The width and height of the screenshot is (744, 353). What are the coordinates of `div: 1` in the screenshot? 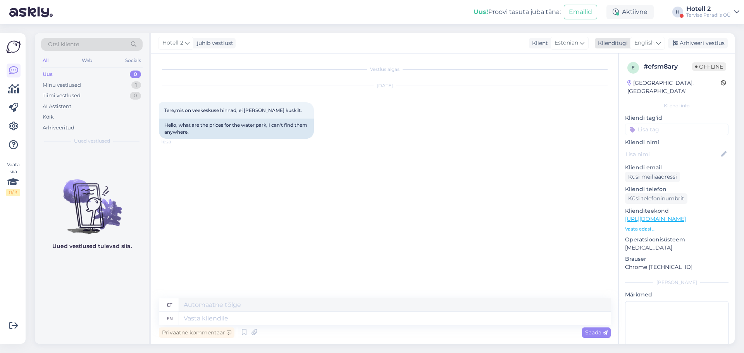 It's located at (136, 85).